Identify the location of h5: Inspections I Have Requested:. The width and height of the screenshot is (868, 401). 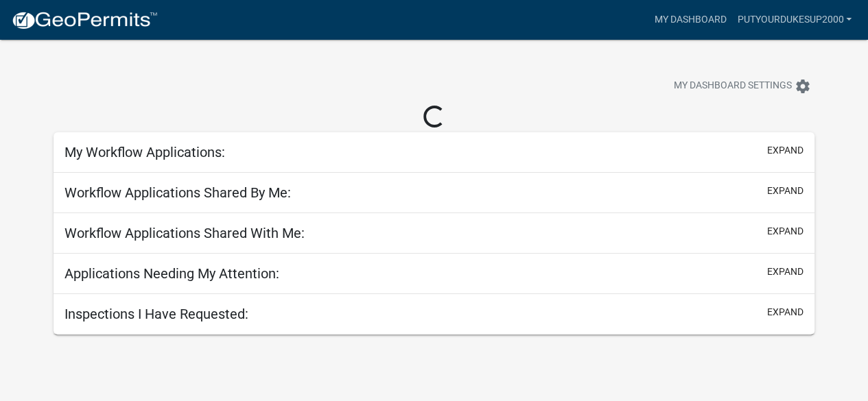
(156, 314).